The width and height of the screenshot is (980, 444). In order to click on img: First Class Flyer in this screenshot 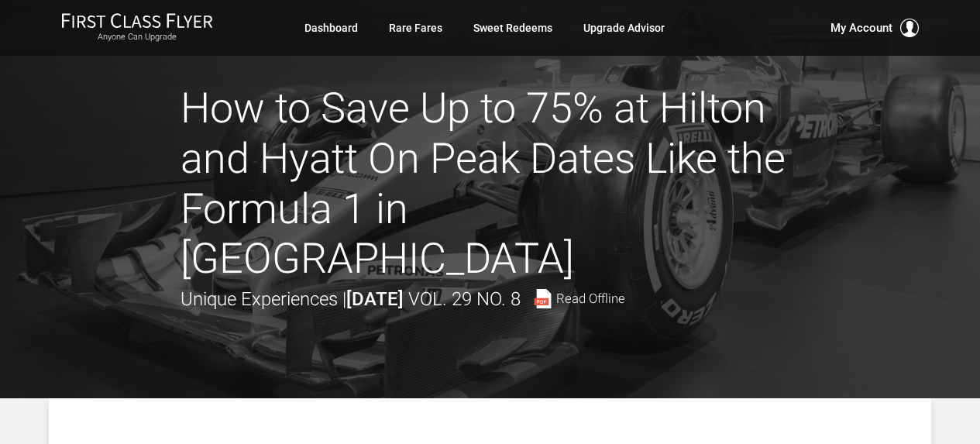, I will do `click(137, 20)`.